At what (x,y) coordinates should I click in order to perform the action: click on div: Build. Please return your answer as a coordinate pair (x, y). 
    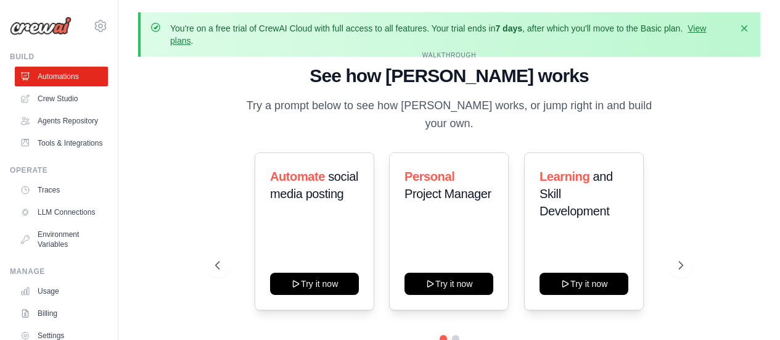
    Looking at the image, I should click on (59, 57).